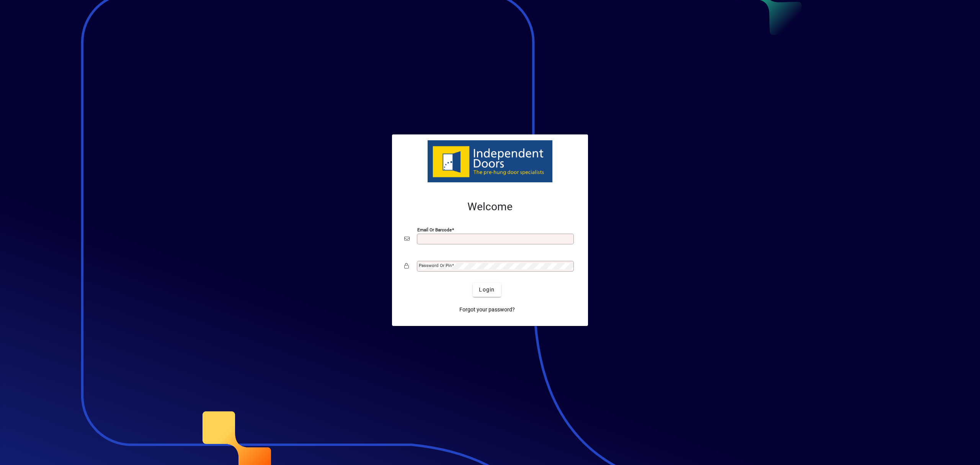 This screenshot has height=465, width=980. What do you see at coordinates (486, 290) in the screenshot?
I see `button: Login` at bounding box center [486, 290].